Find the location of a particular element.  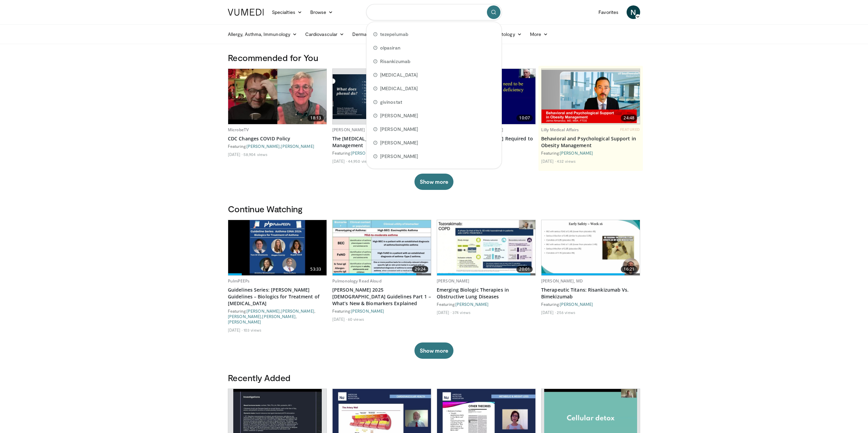

a: Specialties is located at coordinates (287, 12).